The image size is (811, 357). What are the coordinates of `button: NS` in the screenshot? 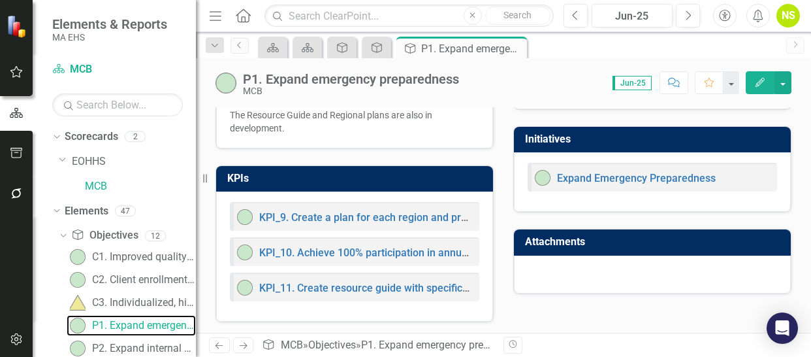 It's located at (788, 16).